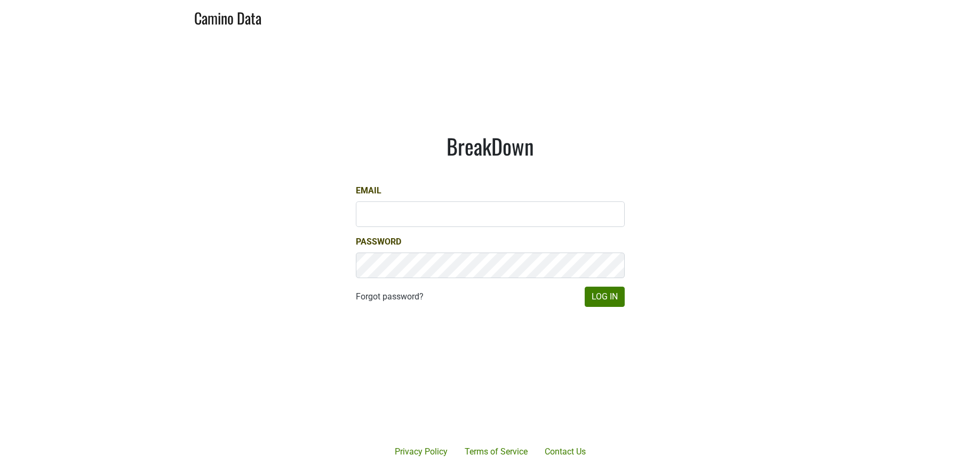 This screenshot has width=980, height=471. What do you see at coordinates (565, 452) in the screenshot?
I see `a: Contact Us` at bounding box center [565, 452].